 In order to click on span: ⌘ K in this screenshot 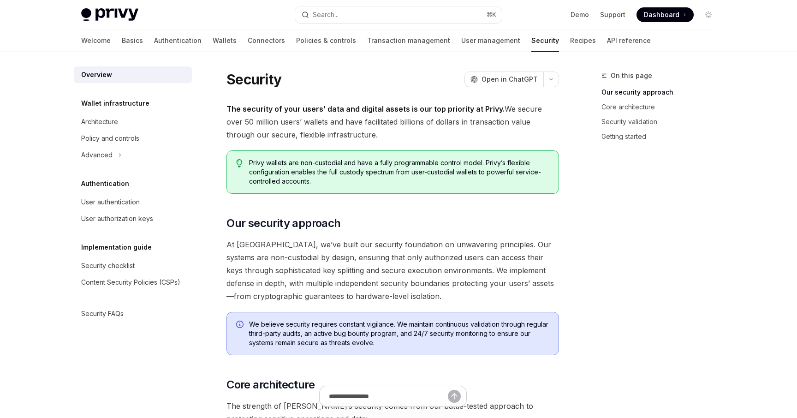, I will do `click(491, 15)`.